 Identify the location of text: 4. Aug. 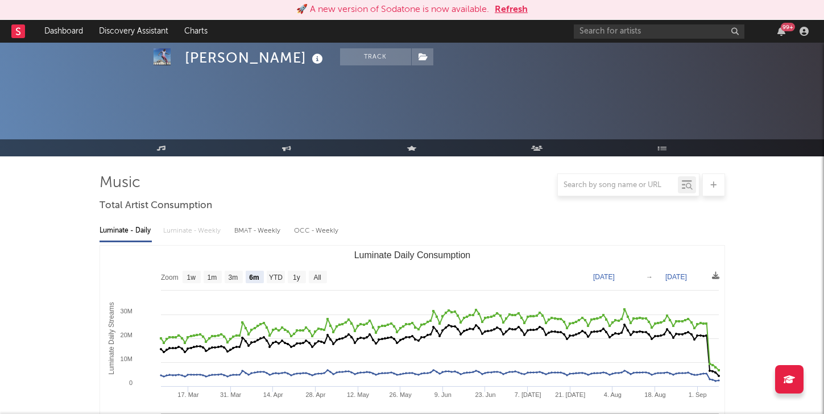
(612, 395).